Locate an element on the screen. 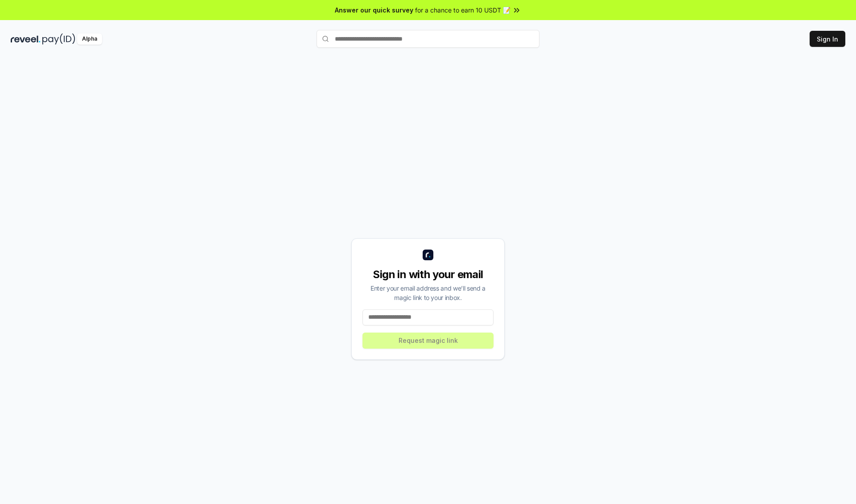 The width and height of the screenshot is (856, 504). span: for a chance to earn 10 USDT 📝 is located at coordinates (463, 10).